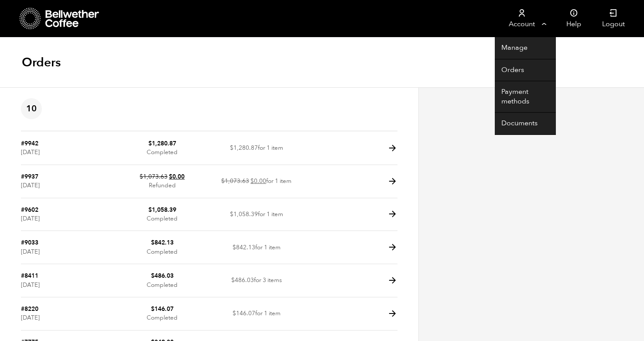 This screenshot has height=341, width=644. What do you see at coordinates (258, 181) in the screenshot?
I see `span: 0.00` at bounding box center [258, 181].